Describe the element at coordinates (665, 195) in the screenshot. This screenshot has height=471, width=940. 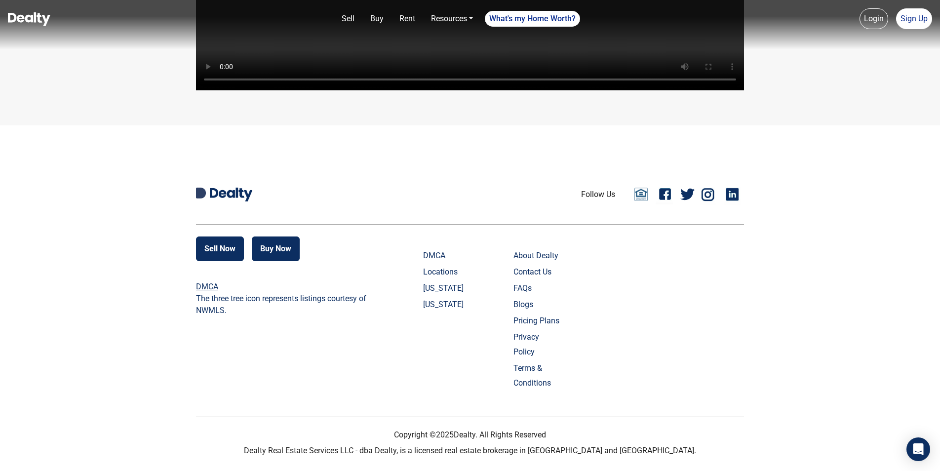
I see `a: Facebook` at that location.